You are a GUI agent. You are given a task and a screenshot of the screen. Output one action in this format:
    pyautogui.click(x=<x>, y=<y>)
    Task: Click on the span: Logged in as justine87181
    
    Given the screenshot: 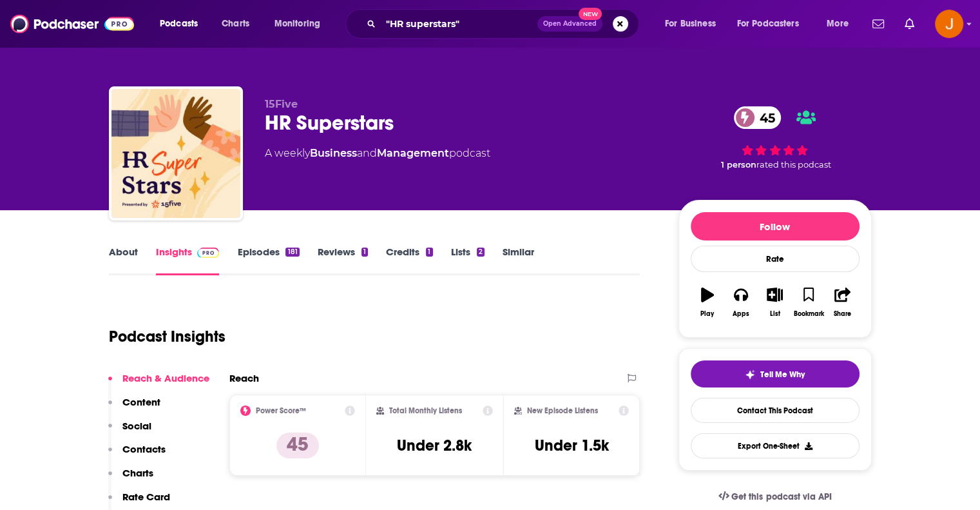 What is the action you would take?
    pyautogui.click(x=949, y=24)
    